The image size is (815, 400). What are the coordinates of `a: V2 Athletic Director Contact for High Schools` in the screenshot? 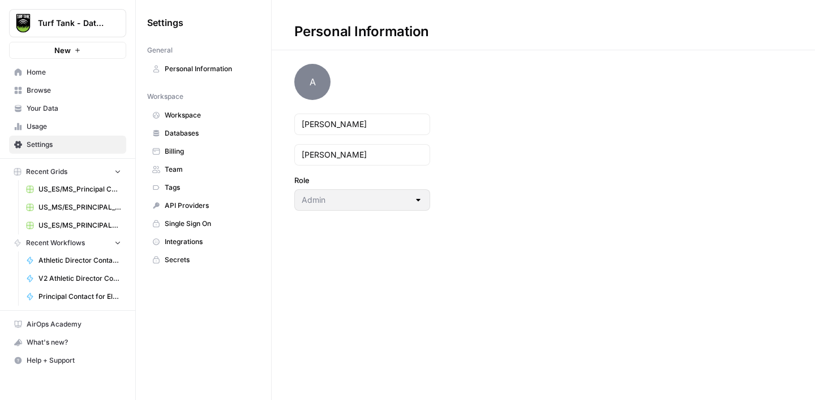 It's located at (74, 279).